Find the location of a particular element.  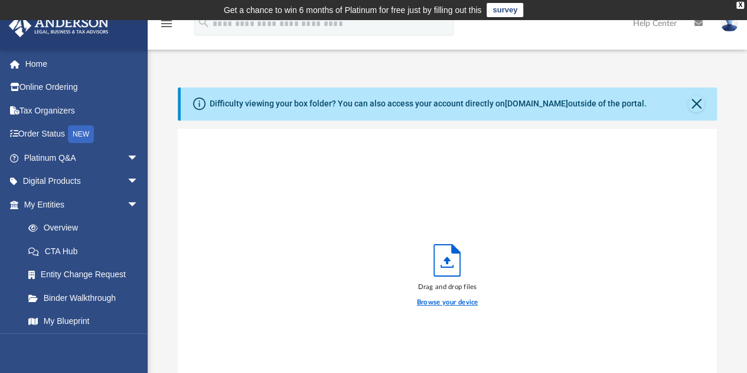

a: Tax Due Dates is located at coordinates (86, 344).